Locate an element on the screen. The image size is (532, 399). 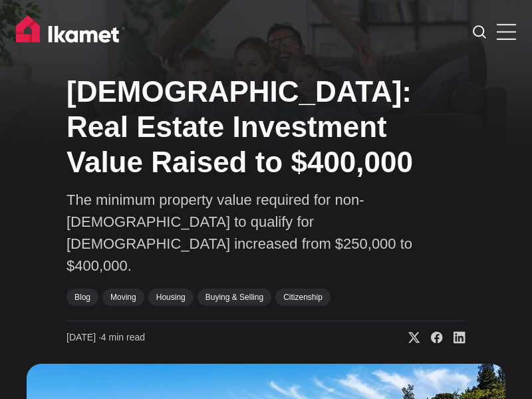
a: Share on Facebook is located at coordinates (432, 338).